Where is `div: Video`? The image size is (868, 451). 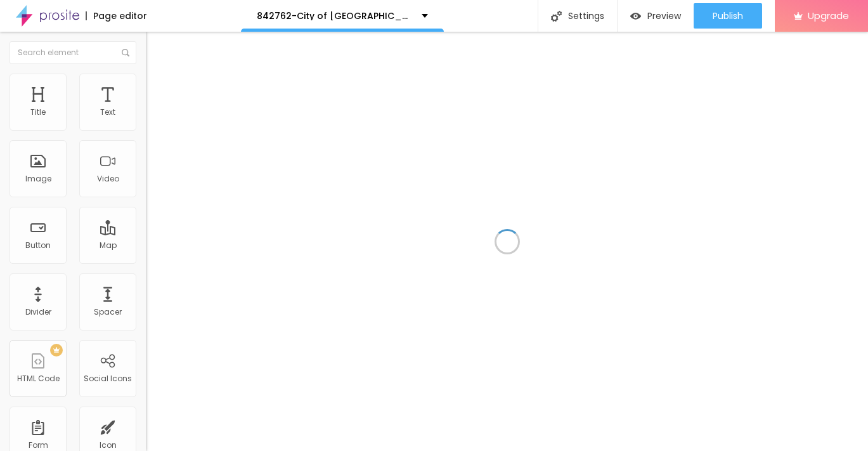
div: Video is located at coordinates (108, 179).